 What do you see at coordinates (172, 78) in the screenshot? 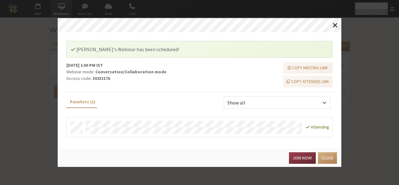
I see `p: Access code:` at bounding box center [172, 78].